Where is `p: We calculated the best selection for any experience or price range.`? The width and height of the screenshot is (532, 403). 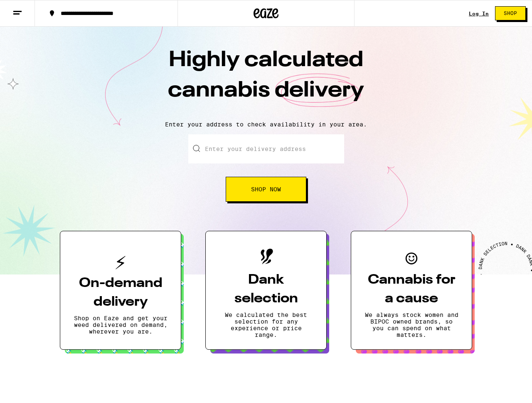
p: We calculated the best selection for any experience or price range. is located at coordinates (266, 325).